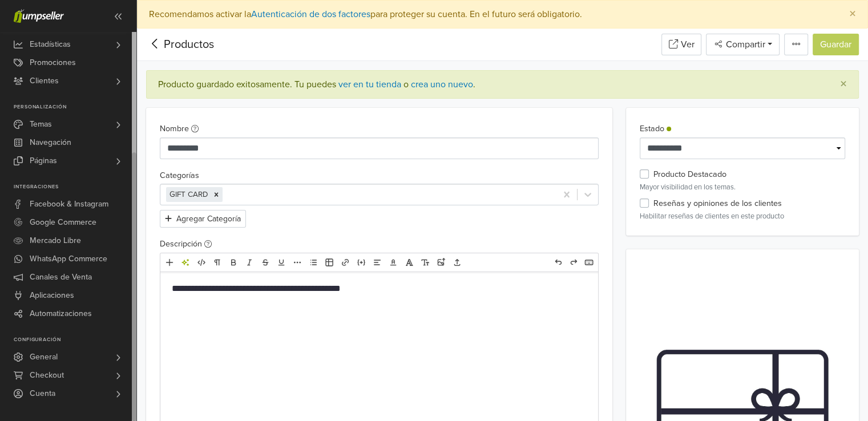 This screenshot has height=421, width=868. I want to click on a: Herramientas de IA, so click(185, 262).